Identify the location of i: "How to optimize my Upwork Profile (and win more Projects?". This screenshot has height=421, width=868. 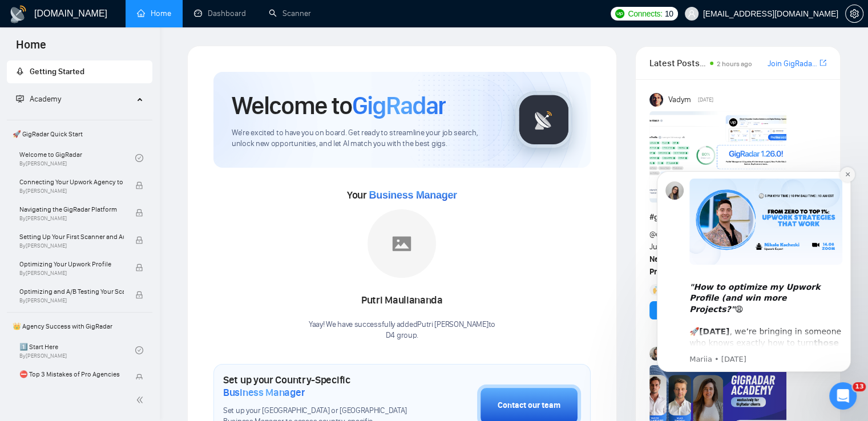
(115, 144).